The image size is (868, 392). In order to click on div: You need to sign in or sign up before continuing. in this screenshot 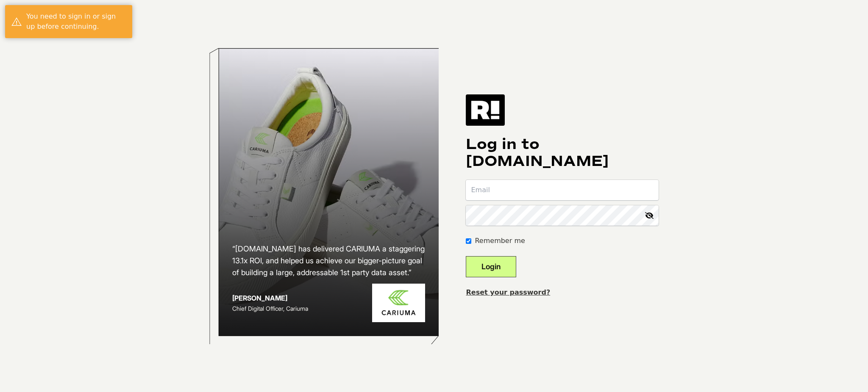, I will do `click(76, 22)`.